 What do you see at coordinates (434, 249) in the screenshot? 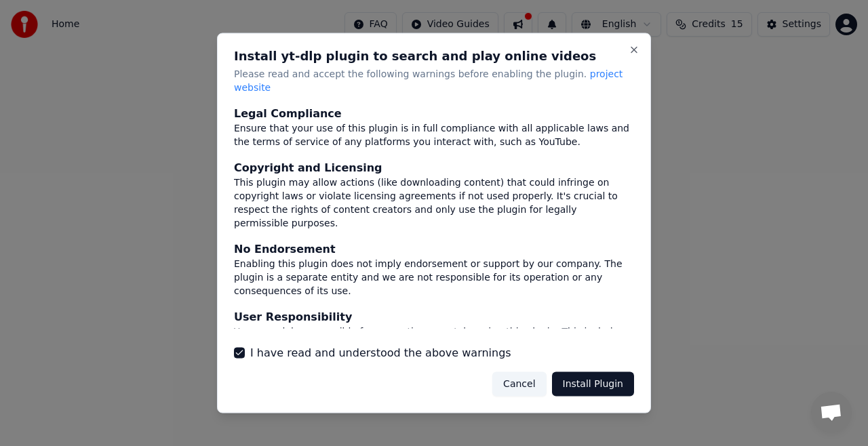
I see `div: No Endorsement` at bounding box center [434, 249].